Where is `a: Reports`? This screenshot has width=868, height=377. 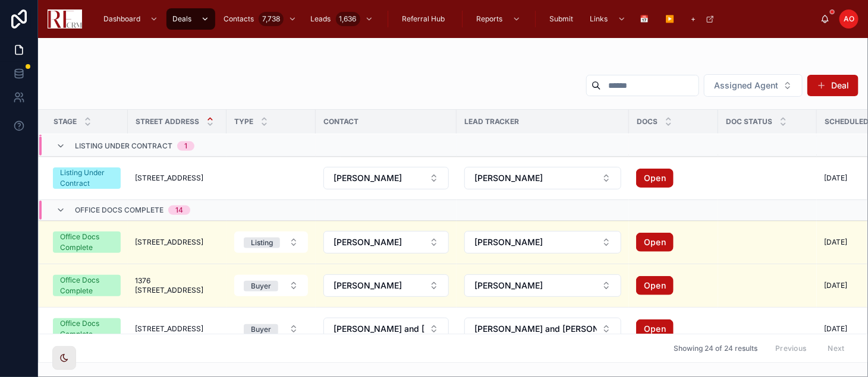
a: Reports is located at coordinates (499, 19).